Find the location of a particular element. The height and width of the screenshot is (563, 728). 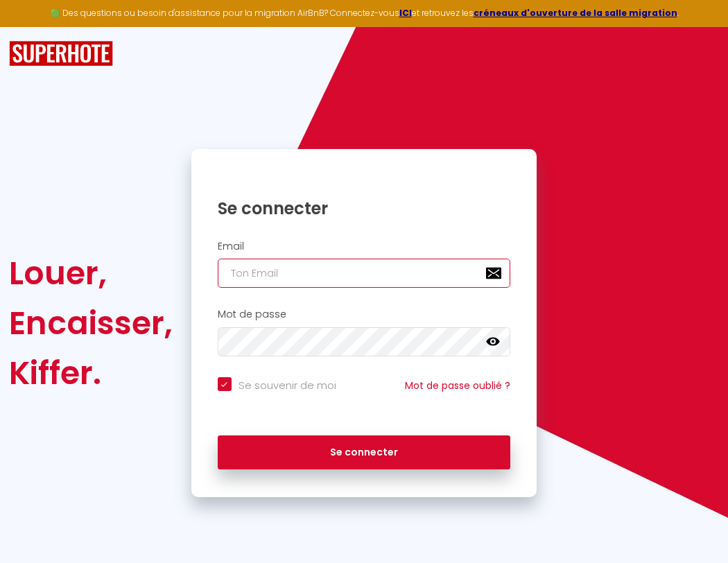

a: ICI is located at coordinates (405, 13).